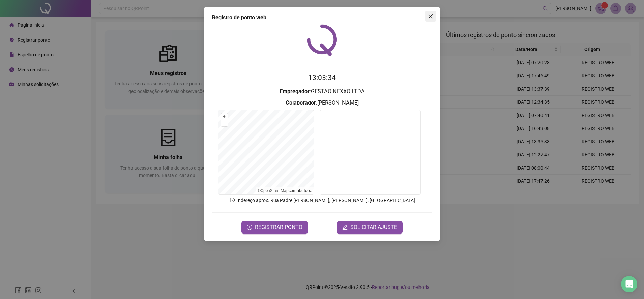 Image resolution: width=644 pixels, height=299 pixels. What do you see at coordinates (374, 227) in the screenshot?
I see `span: SOLICITAR AJUSTE` at bounding box center [374, 227].